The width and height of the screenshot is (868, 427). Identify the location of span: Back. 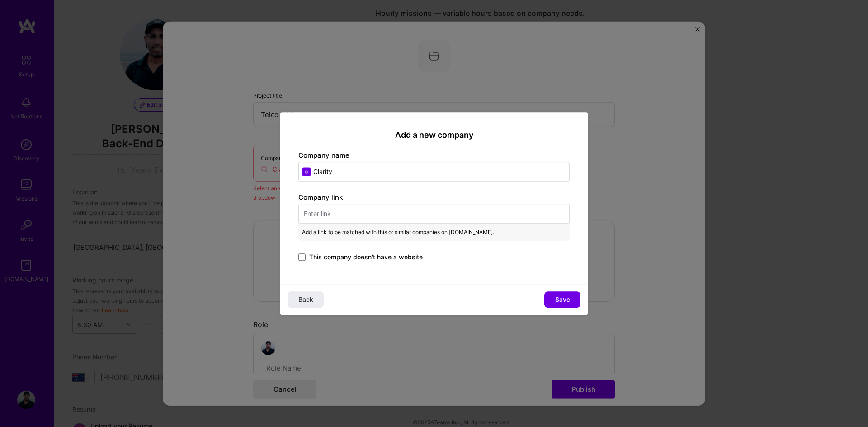
(306, 300).